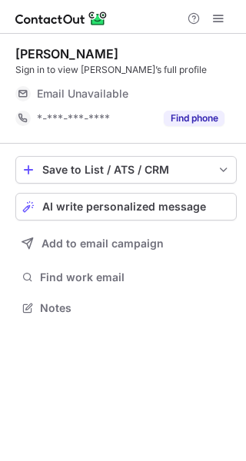  I want to click on button: save-profile-one-click, so click(126, 170).